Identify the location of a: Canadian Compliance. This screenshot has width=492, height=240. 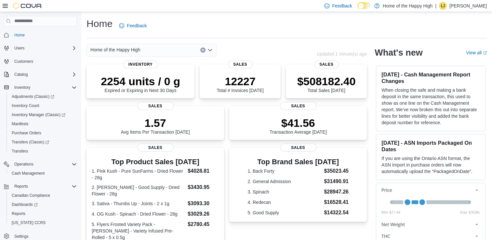
(31, 195).